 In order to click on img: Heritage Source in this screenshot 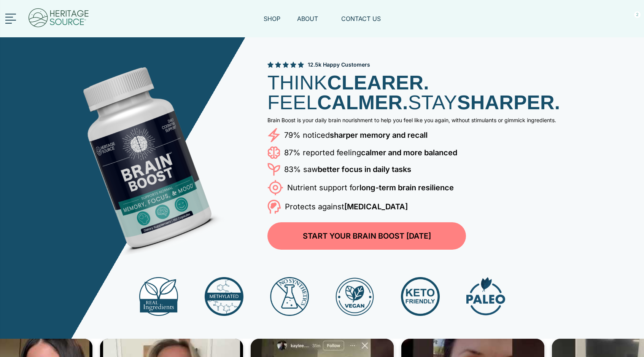, I will do `click(58, 18)`.